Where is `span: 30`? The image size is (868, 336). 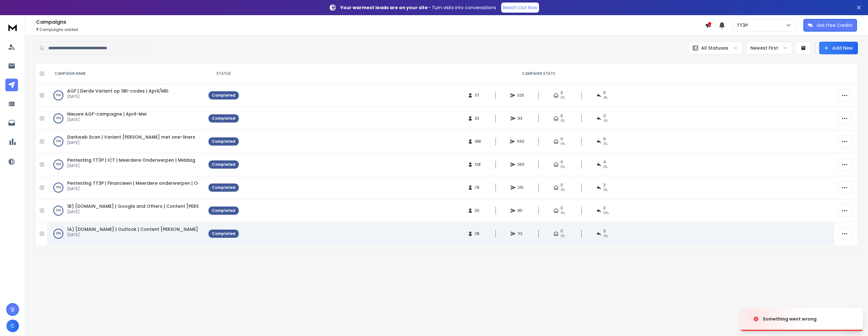 span: 30 is located at coordinates (478, 211).